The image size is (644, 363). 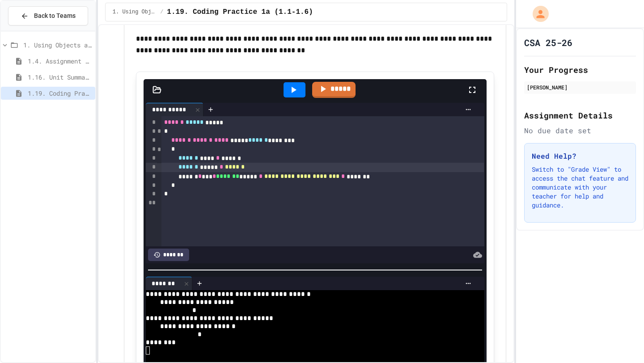 What do you see at coordinates (59, 61) in the screenshot?
I see `span: 1.4. Assignment and Input` at bounding box center [59, 61].